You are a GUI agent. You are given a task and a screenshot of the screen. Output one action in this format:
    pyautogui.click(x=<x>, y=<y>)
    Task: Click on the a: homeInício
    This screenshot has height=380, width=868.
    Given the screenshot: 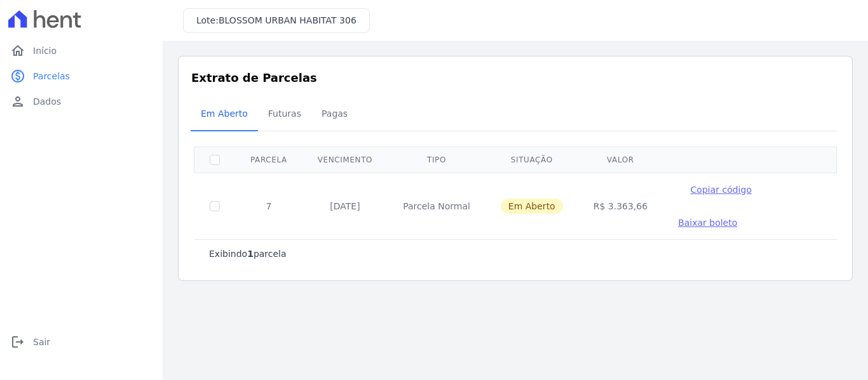 What is the action you would take?
    pyautogui.click(x=81, y=51)
    